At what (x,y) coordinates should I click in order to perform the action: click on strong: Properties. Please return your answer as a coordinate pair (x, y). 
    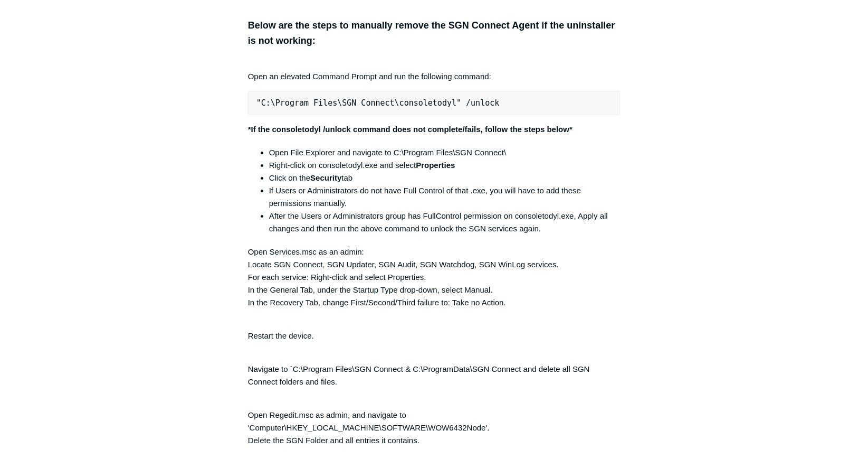
    Looking at the image, I should click on (435, 165).